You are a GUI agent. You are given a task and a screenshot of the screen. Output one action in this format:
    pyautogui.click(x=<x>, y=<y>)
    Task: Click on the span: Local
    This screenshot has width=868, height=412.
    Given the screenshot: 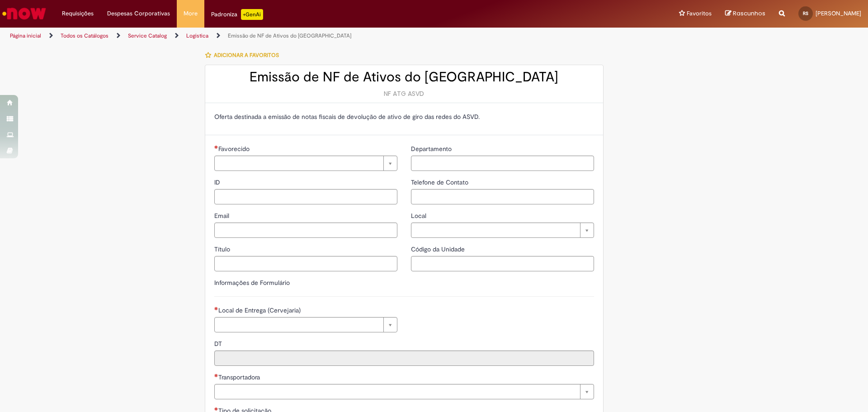 What is the action you would take?
    pyautogui.click(x=419, y=216)
    